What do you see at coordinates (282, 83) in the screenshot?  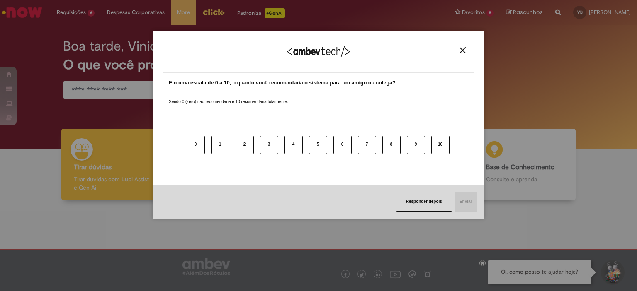 I see `label: Em uma escala de 0 a 10, o quanto você recomendaria o sistema para um amigo ou colega?` at bounding box center [282, 83].